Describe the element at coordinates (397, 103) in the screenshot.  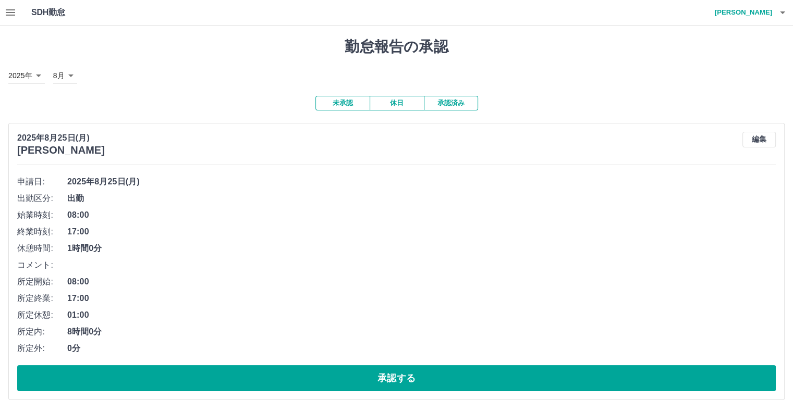
I see `button: 休日` at that location.